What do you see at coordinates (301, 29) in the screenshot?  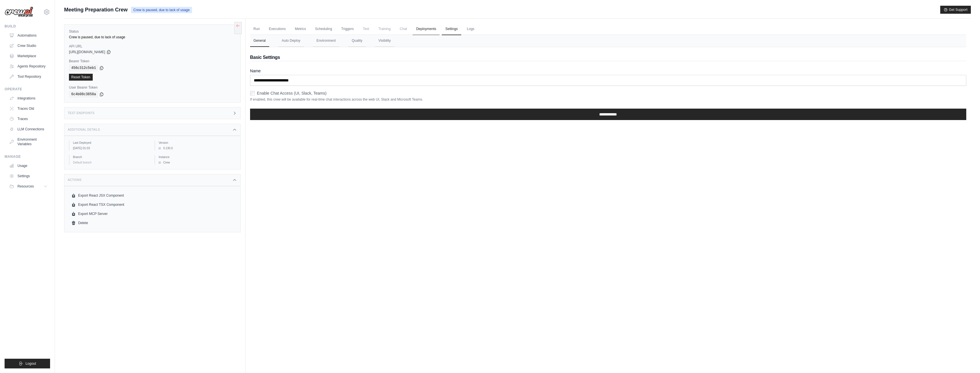 I see `a: Metrics` at bounding box center [301, 29].